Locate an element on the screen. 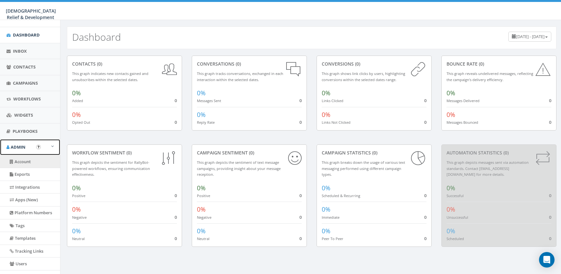 Image resolution: width=561 pixels, height=274 pixels. span: Widgets is located at coordinates (24, 115).